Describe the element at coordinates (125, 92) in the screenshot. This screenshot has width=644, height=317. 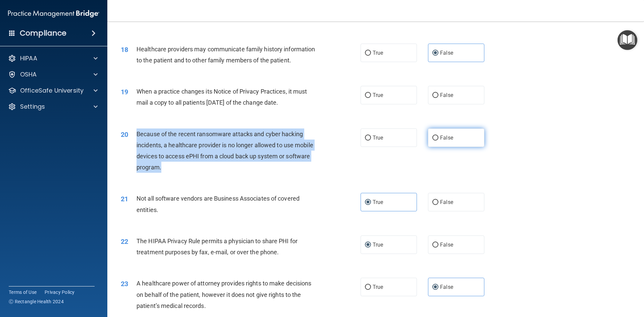
I see `span: 19` at that location.